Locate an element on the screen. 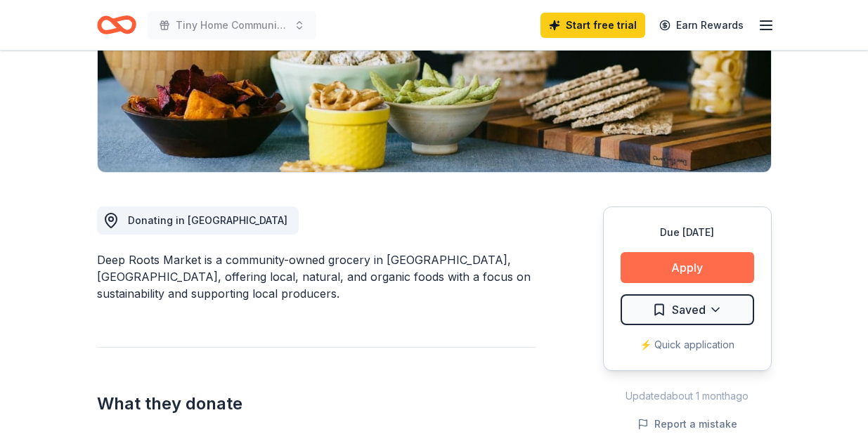 The image size is (868, 434). a: Home is located at coordinates (116, 25).